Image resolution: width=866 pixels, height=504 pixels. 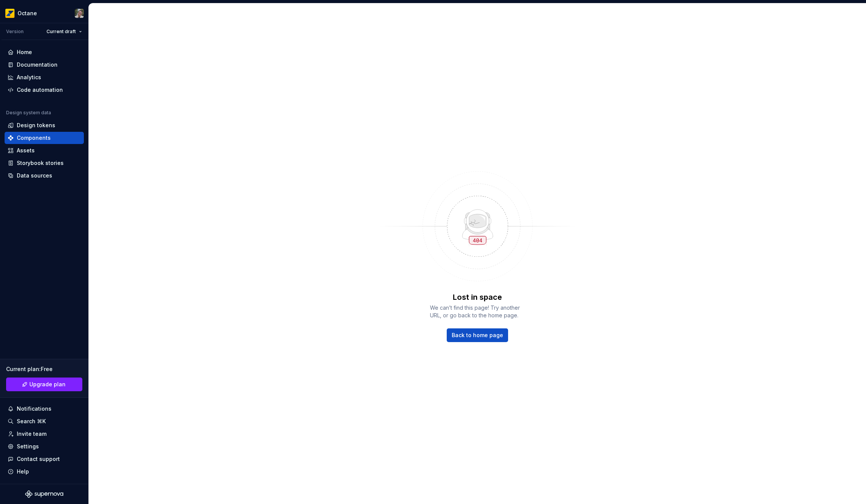 I want to click on img: e8093afa-4b23-4413-bf51-00cde92dbd3f.png, so click(x=10, y=14).